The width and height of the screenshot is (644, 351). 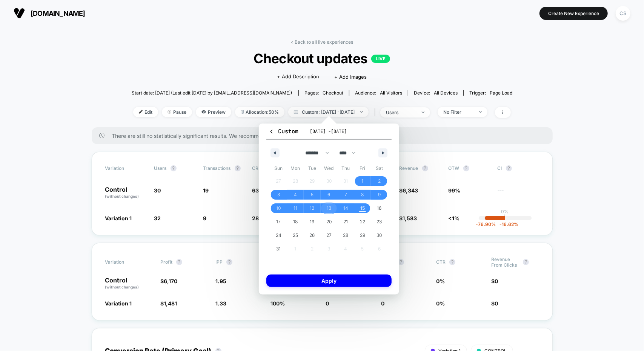 I want to click on span: Transactions, so click(x=217, y=168).